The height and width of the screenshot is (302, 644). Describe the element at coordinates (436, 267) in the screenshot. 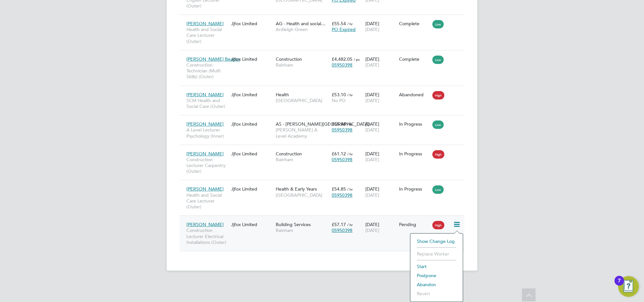

I see `li: Start` at that location.